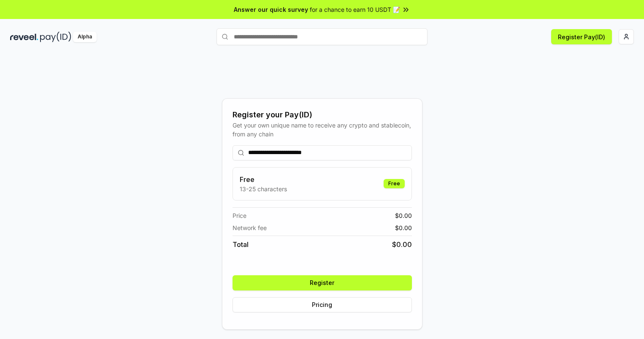 This screenshot has height=339, width=644. Describe the element at coordinates (271, 9) in the screenshot. I see `span: Answer our quick survey` at that location.